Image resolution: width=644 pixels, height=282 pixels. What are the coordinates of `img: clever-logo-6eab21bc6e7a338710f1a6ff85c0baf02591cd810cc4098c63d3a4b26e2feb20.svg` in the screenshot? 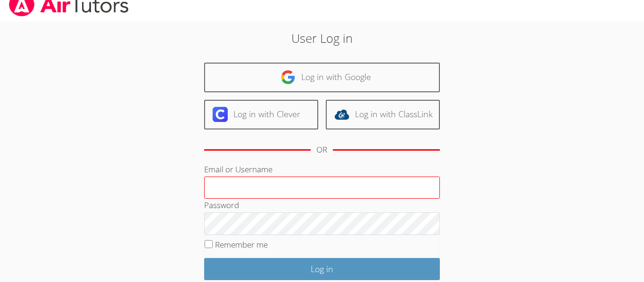 It's located at (220, 115).